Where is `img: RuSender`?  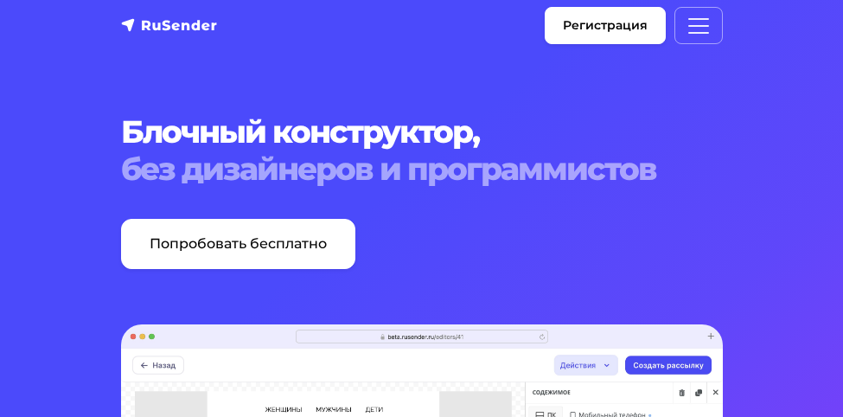
img: RuSender is located at coordinates (170, 25).